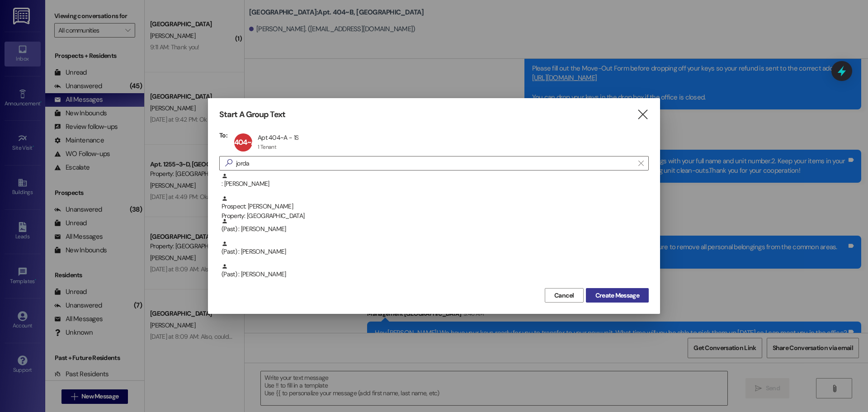 This screenshot has width=868, height=412. Describe the element at coordinates (244, 142) in the screenshot. I see `span: 404~A` at that location.